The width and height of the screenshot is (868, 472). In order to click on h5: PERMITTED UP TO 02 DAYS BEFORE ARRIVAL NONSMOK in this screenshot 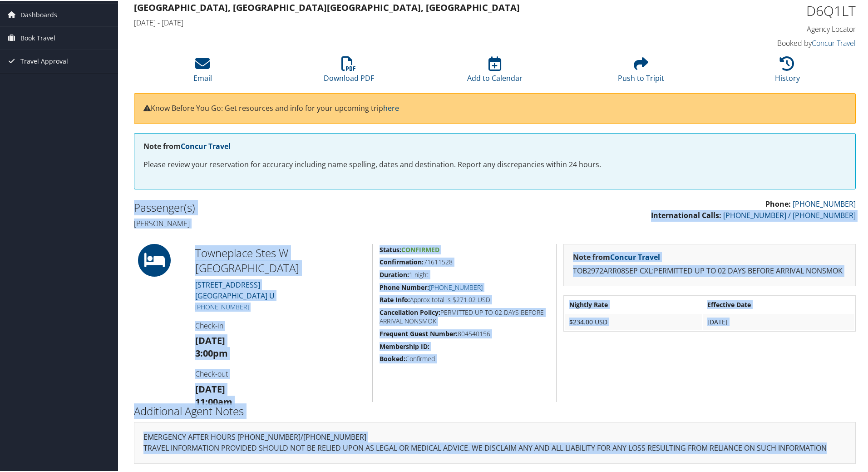, I will do `click(465, 315)`.